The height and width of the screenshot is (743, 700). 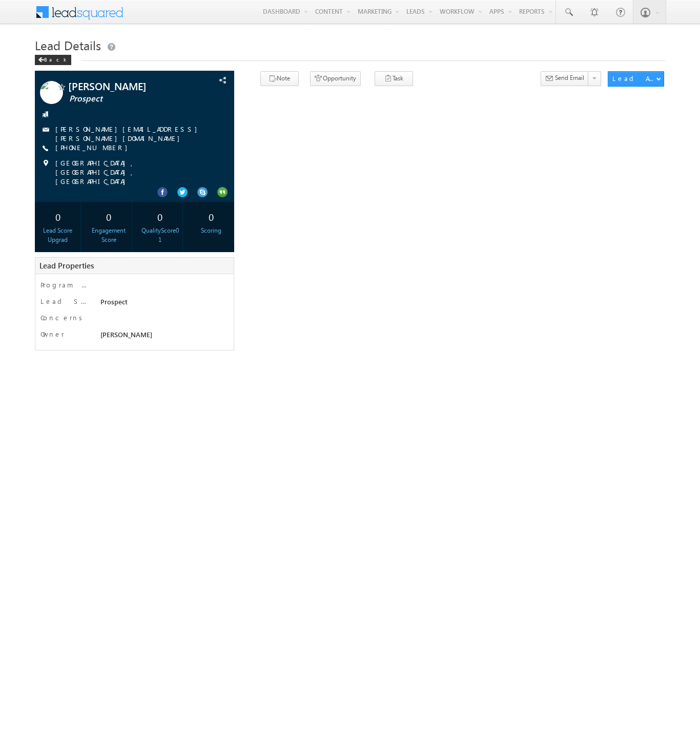 I want to click on img: Profile photo, so click(x=51, y=95).